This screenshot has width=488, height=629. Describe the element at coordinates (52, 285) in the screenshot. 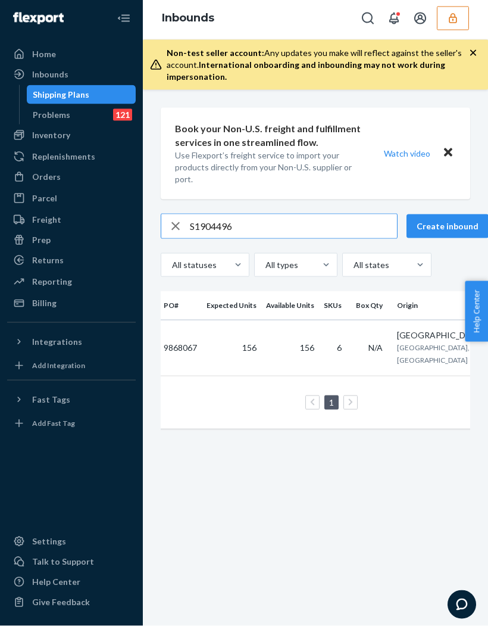

I see `div: Reporting` at that location.